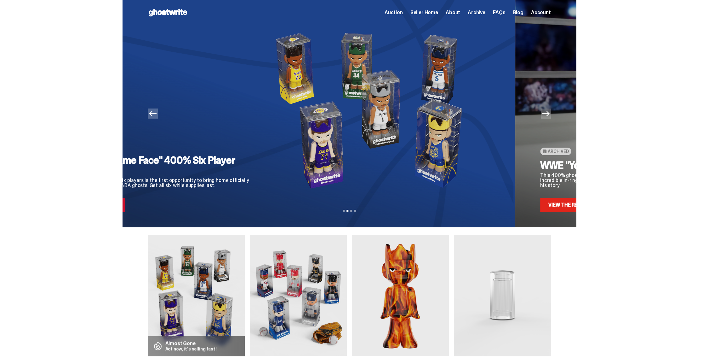  I want to click on a: FAQs, so click(499, 13).